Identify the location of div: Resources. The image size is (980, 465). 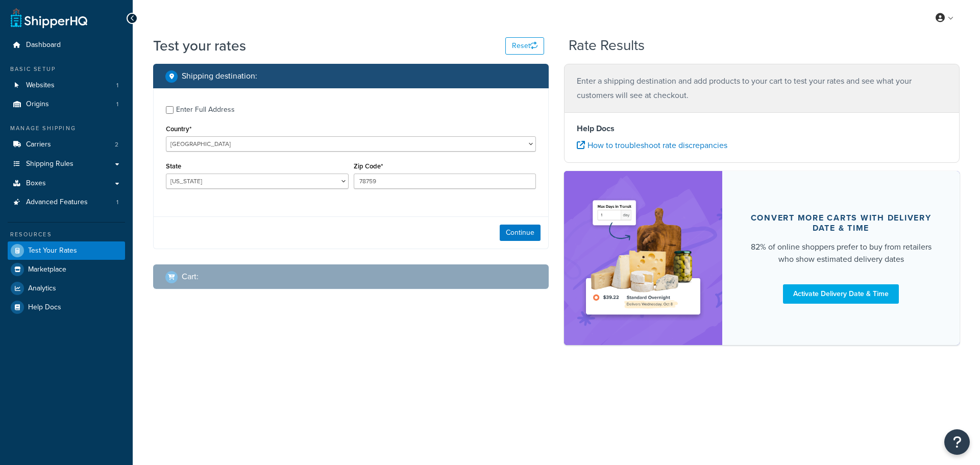
(66, 234).